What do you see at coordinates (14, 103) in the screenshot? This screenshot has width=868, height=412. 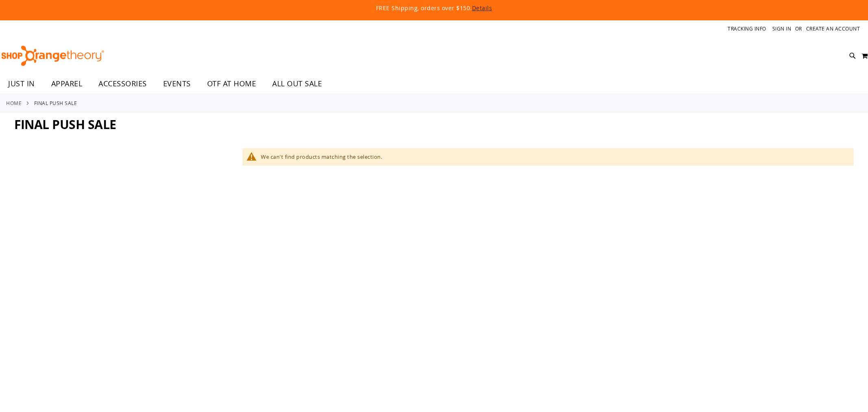 I see `a: Home` at bounding box center [14, 103].